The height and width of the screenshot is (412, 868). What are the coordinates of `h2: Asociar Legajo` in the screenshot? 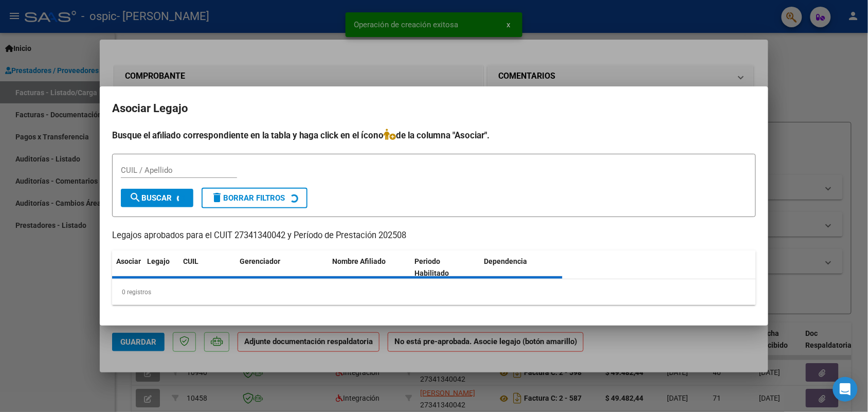 It's located at (434, 108).